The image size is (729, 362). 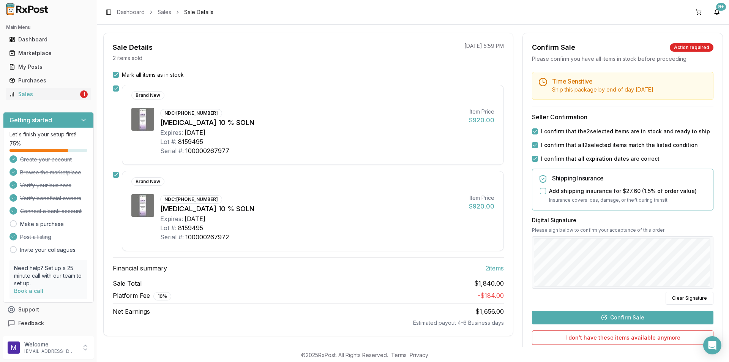 I want to click on button: Marketplace, so click(x=48, y=53).